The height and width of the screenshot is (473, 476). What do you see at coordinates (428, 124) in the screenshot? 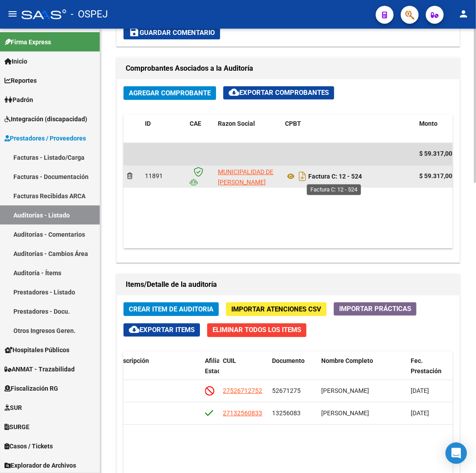
I see `span: Monto` at bounding box center [428, 124].